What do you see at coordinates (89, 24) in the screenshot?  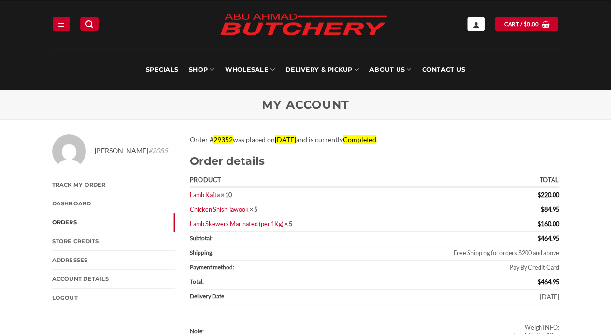 I see `a: Search` at bounding box center [89, 24].